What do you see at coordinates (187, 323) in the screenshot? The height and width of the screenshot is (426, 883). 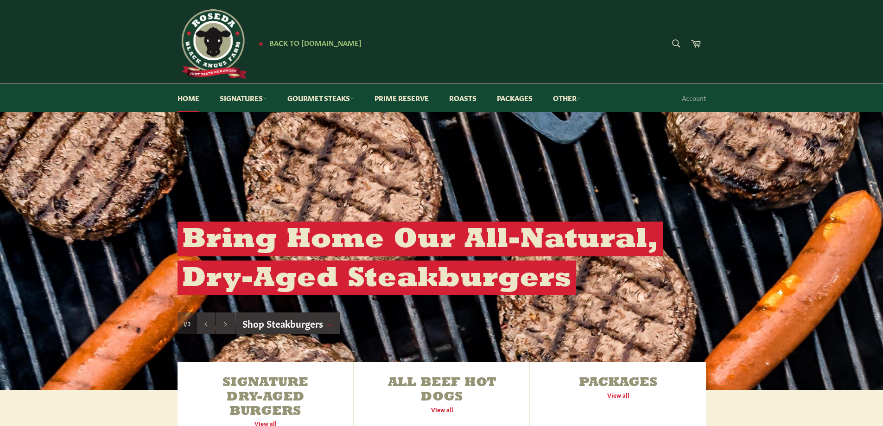 I see `span: 1/3` at bounding box center [187, 323].